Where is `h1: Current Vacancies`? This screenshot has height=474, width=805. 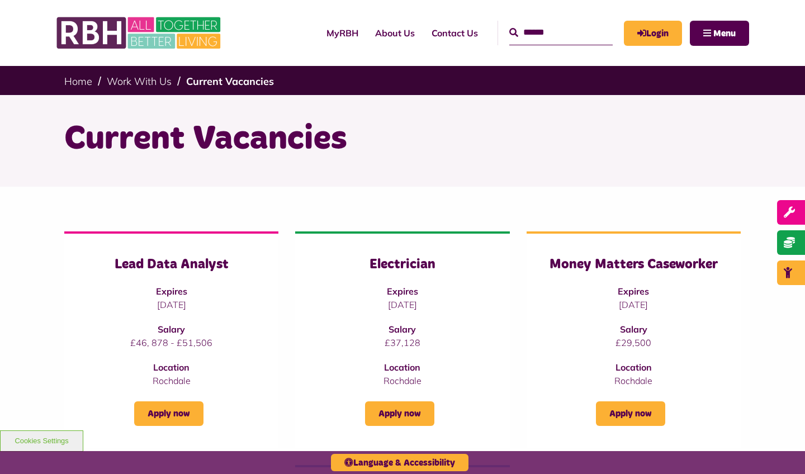 h1: Current Vacancies is located at coordinates (403, 139).